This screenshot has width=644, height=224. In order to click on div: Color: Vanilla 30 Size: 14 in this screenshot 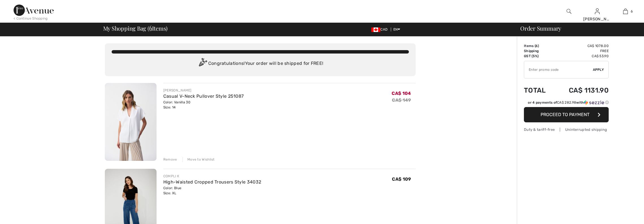, I will do `click(203, 105)`.